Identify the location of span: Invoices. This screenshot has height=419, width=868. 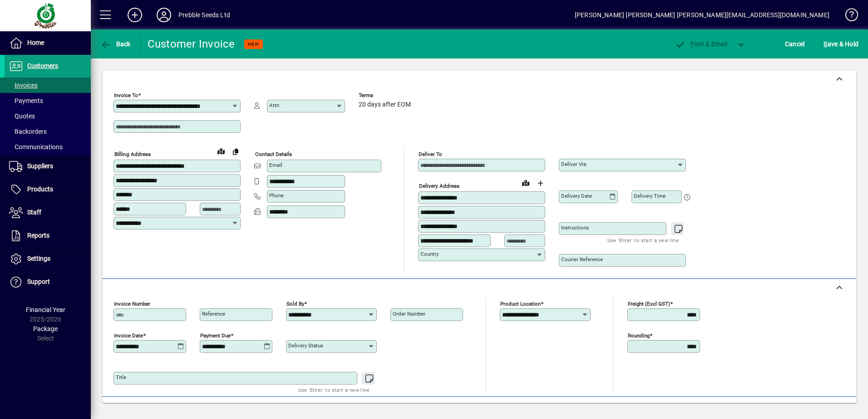
(23, 85).